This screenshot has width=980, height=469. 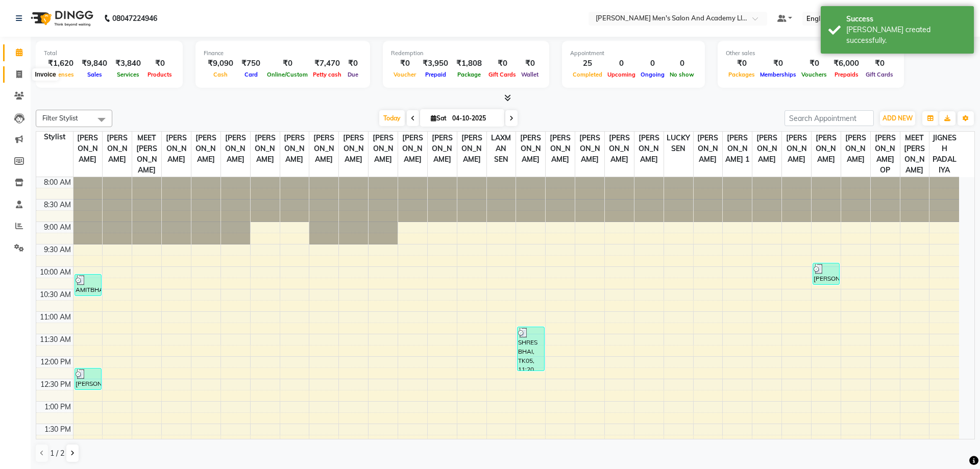 What do you see at coordinates (282, 53) in the screenshot?
I see `div: Finance` at bounding box center [282, 53].